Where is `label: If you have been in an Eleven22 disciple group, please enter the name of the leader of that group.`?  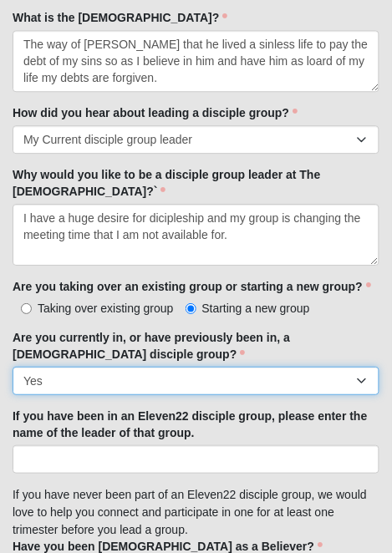 label: If you have been in an Eleven22 disciple group, please enter the name of the leader of that group. is located at coordinates (195, 425).